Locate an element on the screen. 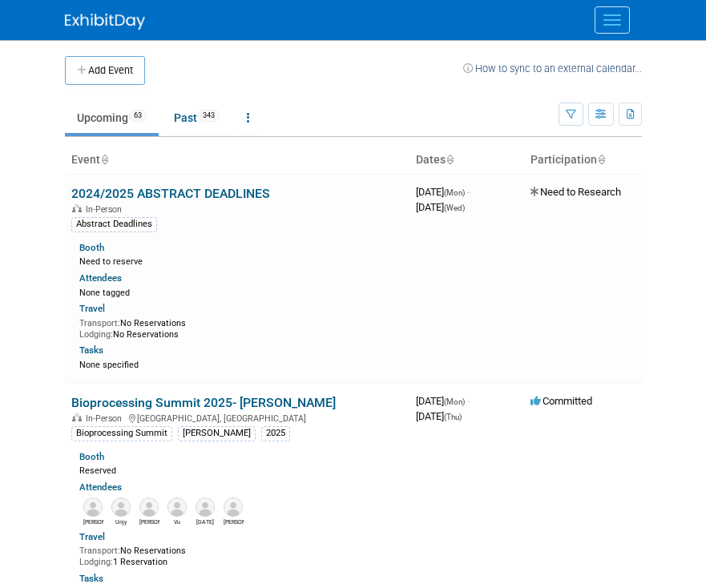 The height and width of the screenshot is (588, 706). img: Kevin LeShane is located at coordinates (233, 507).